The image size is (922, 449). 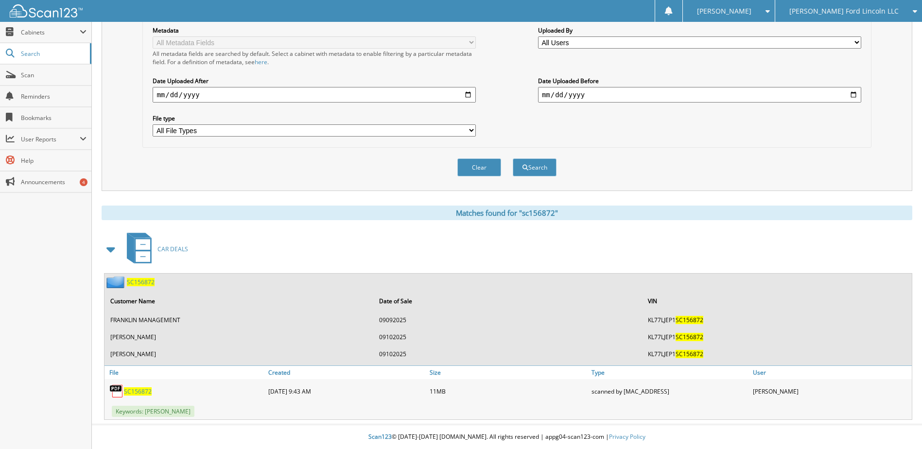 I want to click on img: scan123-logo-white.svg, so click(x=46, y=11).